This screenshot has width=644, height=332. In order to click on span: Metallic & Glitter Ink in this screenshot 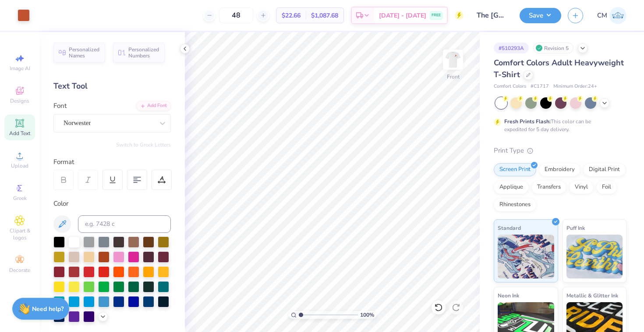, I will do `click(592, 295)`.